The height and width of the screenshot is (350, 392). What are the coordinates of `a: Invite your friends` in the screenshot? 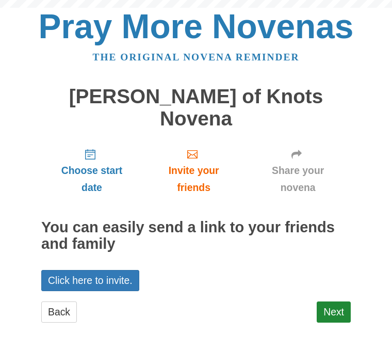 It's located at (194, 170).